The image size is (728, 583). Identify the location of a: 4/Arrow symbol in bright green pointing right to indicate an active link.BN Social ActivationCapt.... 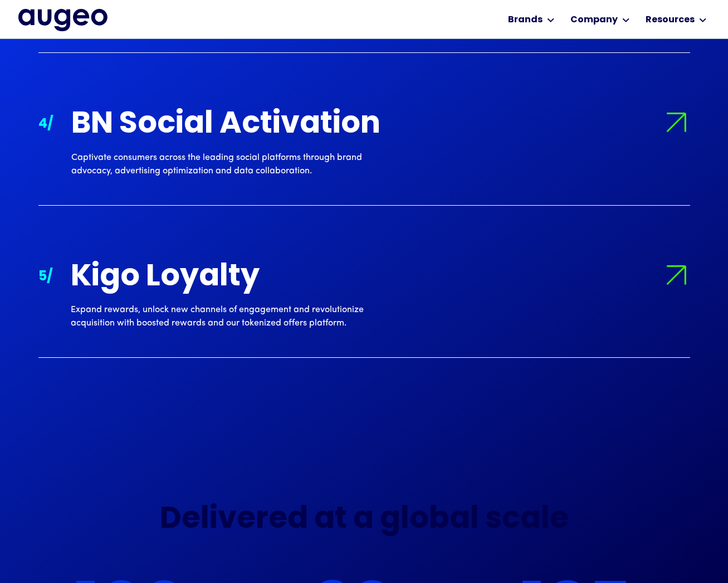
(364, 143).